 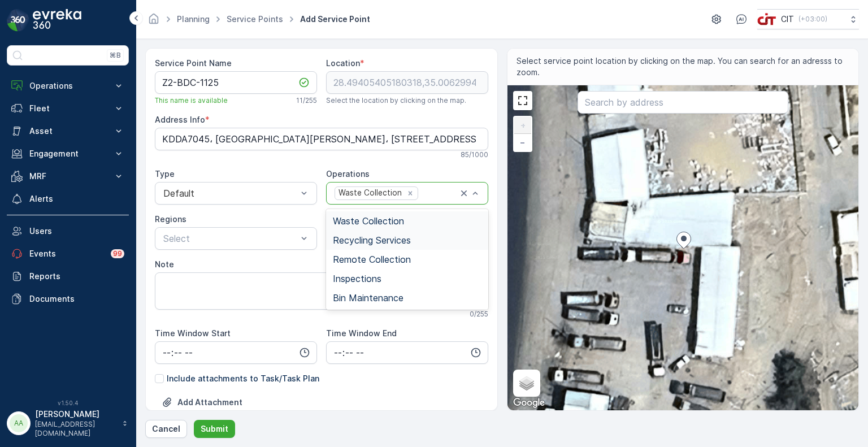 I want to click on span: Inspections, so click(x=357, y=278).